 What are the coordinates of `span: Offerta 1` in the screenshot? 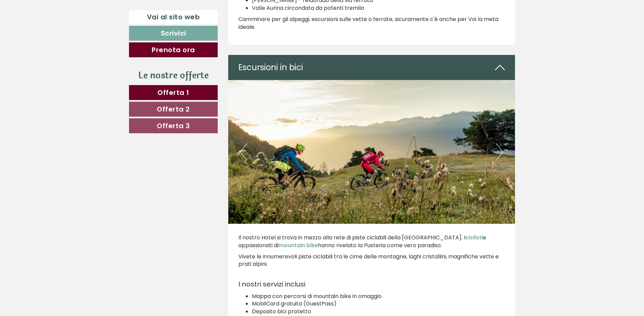 It's located at (173, 93).